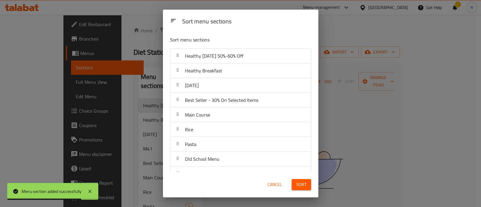 Image resolution: width=481 pixels, height=207 pixels. Describe the element at coordinates (247, 22) in the screenshot. I see `div: Sort menu sections` at that location.